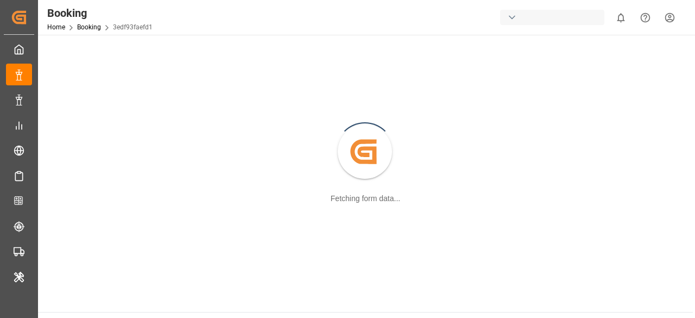  I want to click on a: Booking, so click(89, 27).